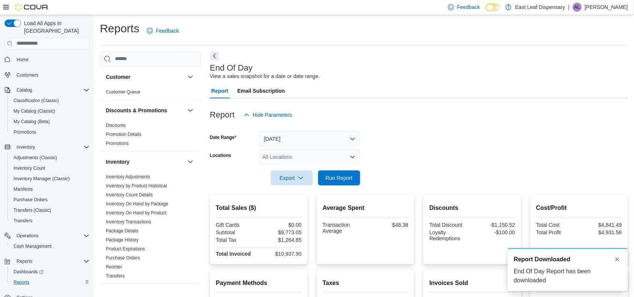 The image size is (634, 297). Describe the element at coordinates (47, 236) in the screenshot. I see `button: Operations` at that location.